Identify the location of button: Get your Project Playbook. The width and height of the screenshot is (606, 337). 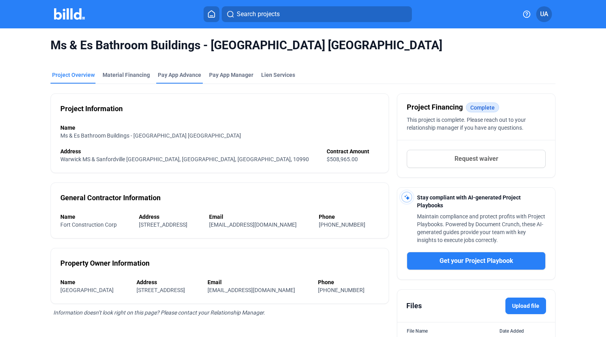
(476, 261).